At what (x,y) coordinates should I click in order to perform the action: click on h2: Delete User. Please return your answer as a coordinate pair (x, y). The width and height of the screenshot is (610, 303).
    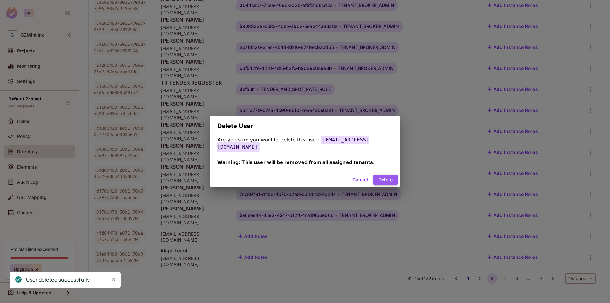
    Looking at the image, I should click on (305, 126).